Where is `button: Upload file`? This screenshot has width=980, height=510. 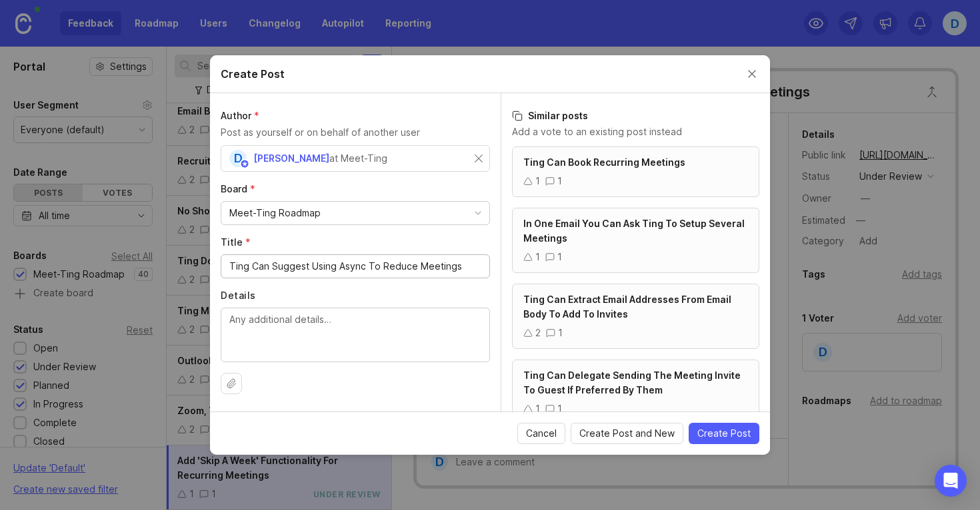 button: Upload file is located at coordinates (231, 383).